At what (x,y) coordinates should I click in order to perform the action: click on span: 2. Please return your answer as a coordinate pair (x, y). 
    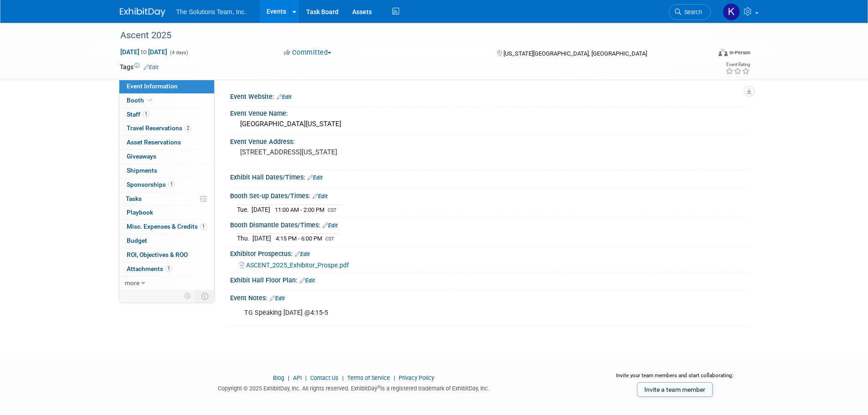
    Looking at the image, I should click on (188, 128).